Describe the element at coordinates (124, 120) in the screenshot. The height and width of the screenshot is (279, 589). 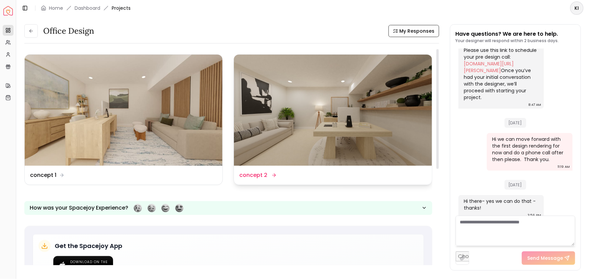
I see `a: concept 1concept 1` at that location.